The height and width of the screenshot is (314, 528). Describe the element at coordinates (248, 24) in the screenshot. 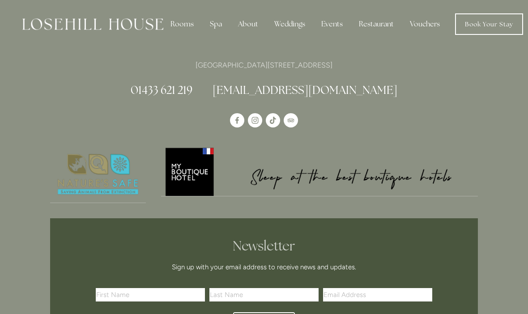

I see `div: About` at that location.